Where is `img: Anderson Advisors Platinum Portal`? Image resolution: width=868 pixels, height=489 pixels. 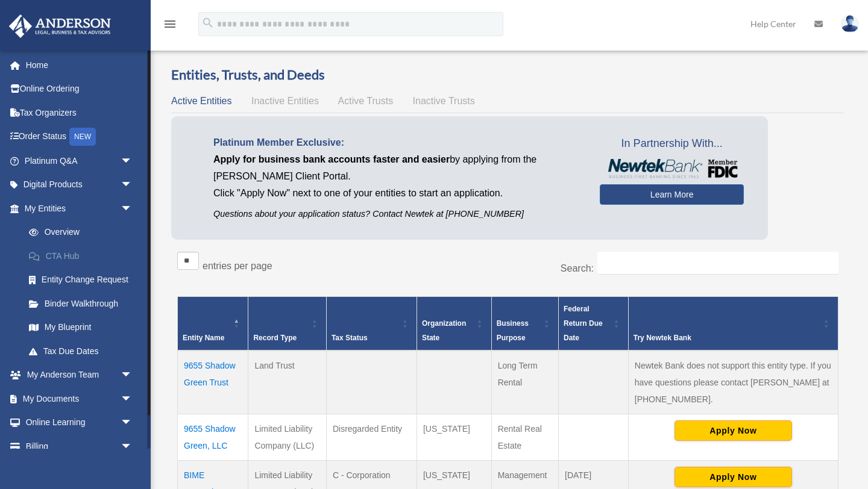
img: Anderson Advisors Platinum Portal is located at coordinates (59, 26).